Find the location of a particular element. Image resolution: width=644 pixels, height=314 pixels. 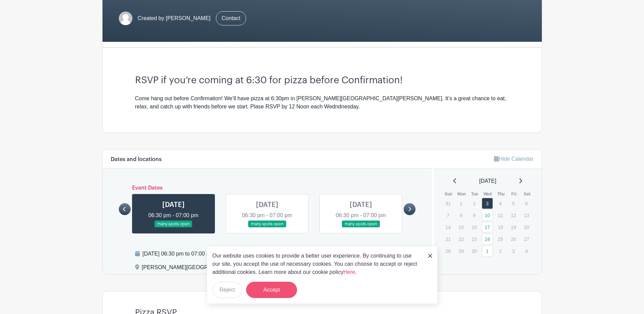

p: 6 is located at coordinates (526, 203).